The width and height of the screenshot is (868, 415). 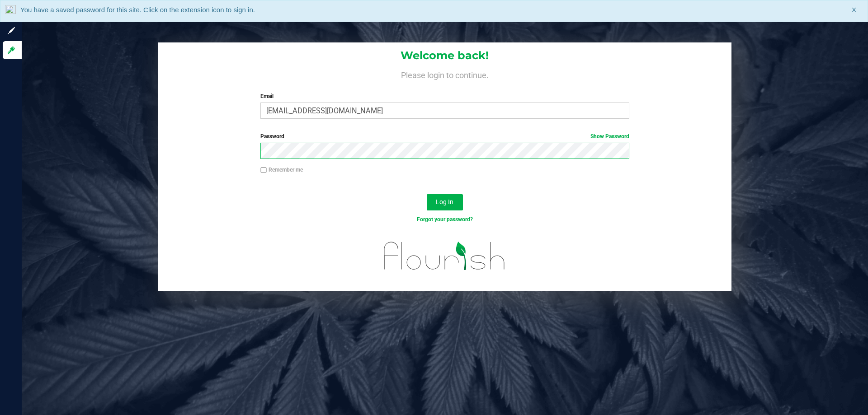 What do you see at coordinates (263, 170) in the screenshot?
I see `input: Remember me` at bounding box center [263, 170].